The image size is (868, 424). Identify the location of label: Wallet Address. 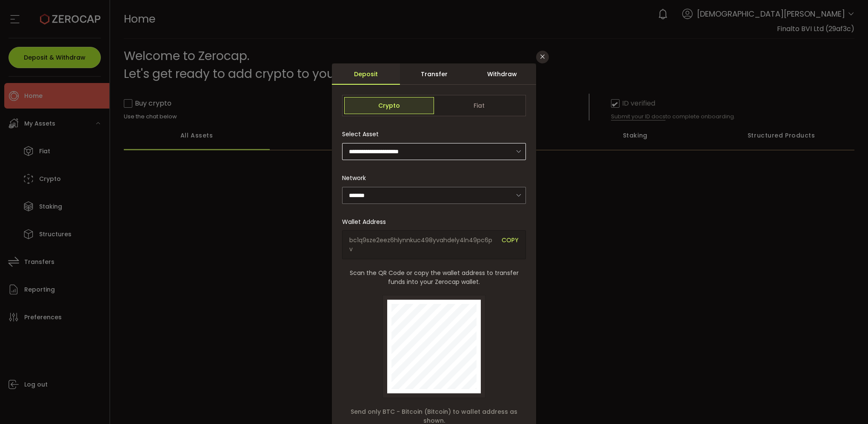
(366, 222).